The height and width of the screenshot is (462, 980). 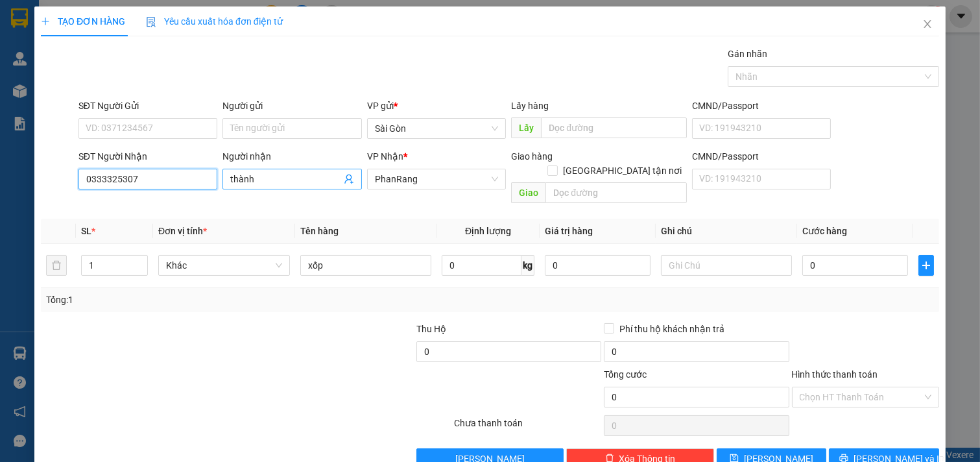 What do you see at coordinates (86, 231) in the screenshot?
I see `span: SL` at bounding box center [86, 231].